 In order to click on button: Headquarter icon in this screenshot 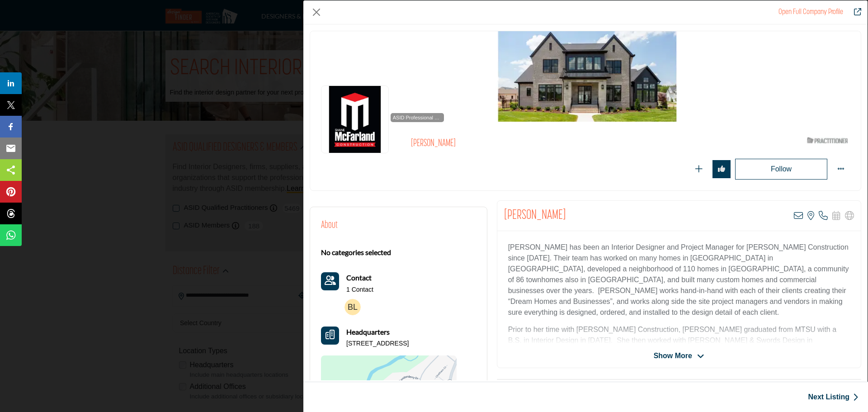, I will do `click(330, 336)`.